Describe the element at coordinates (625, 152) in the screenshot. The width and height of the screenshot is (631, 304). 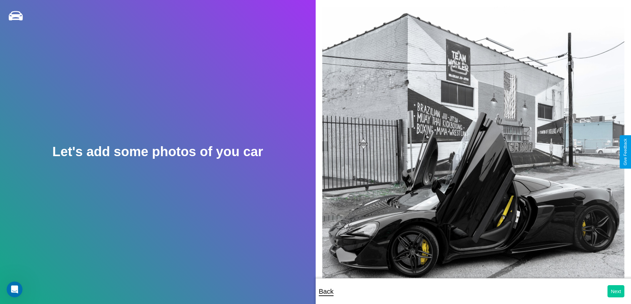
I see `div: Give Feedback` at that location.